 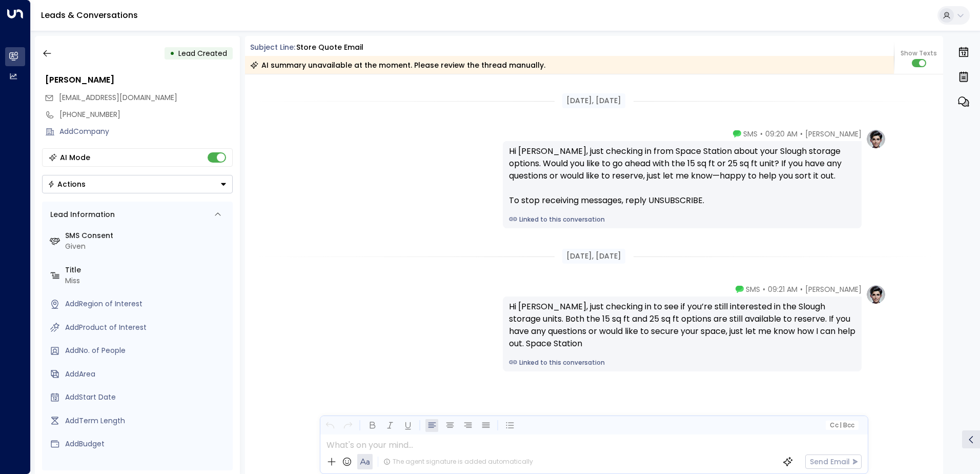 I want to click on span: vanessamb9@hotmail.com, so click(x=118, y=98).